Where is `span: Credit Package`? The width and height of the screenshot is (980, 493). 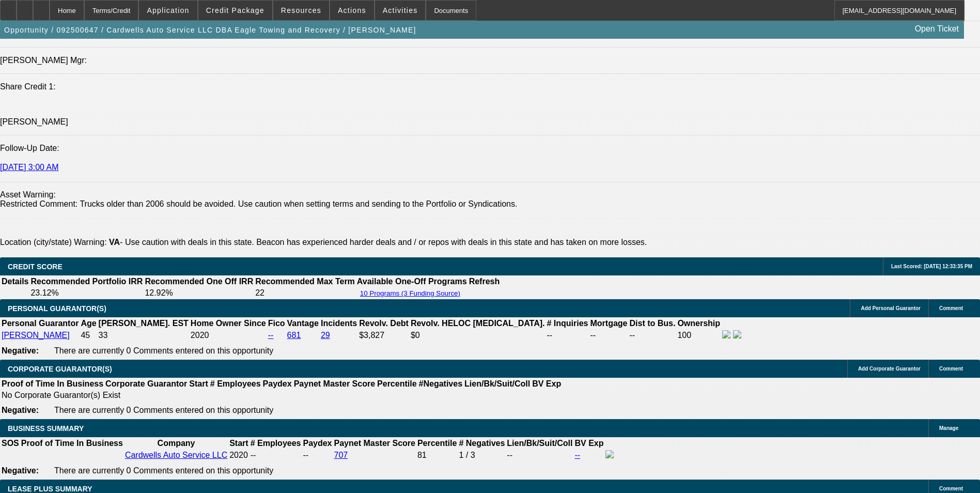 span: Credit Package is located at coordinates (235, 10).